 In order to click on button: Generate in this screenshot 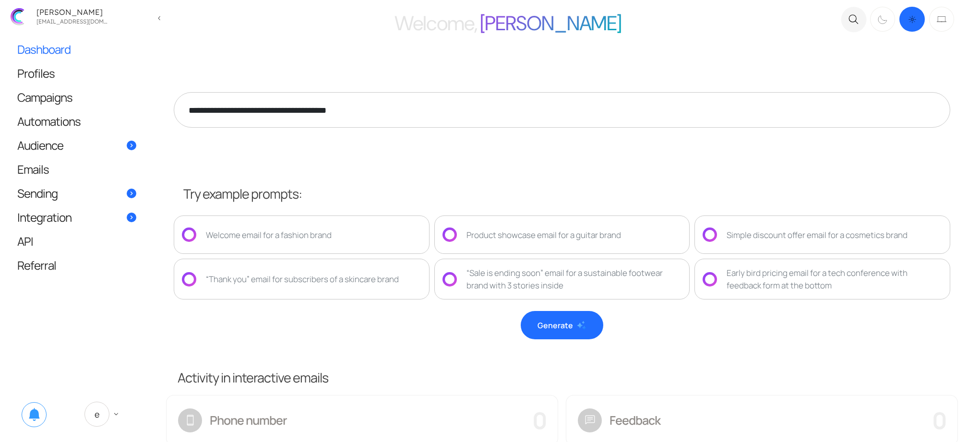, I will do `click(562, 325)`.